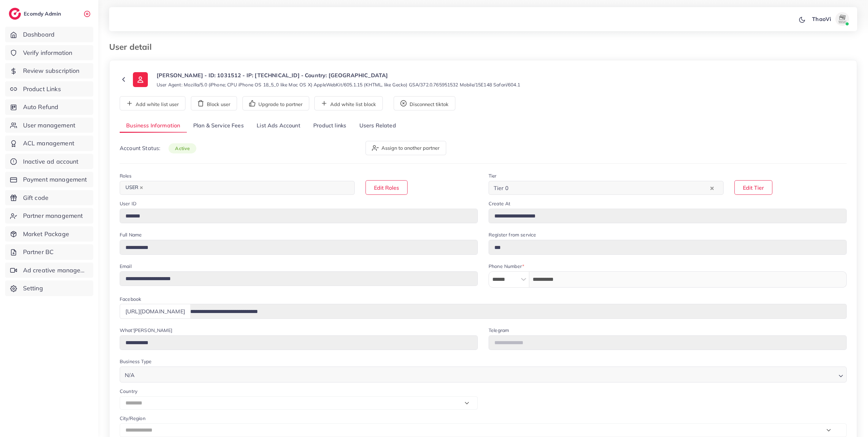  Describe the element at coordinates (50, 34) in the screenshot. I see `a: Dashboard` at that location.